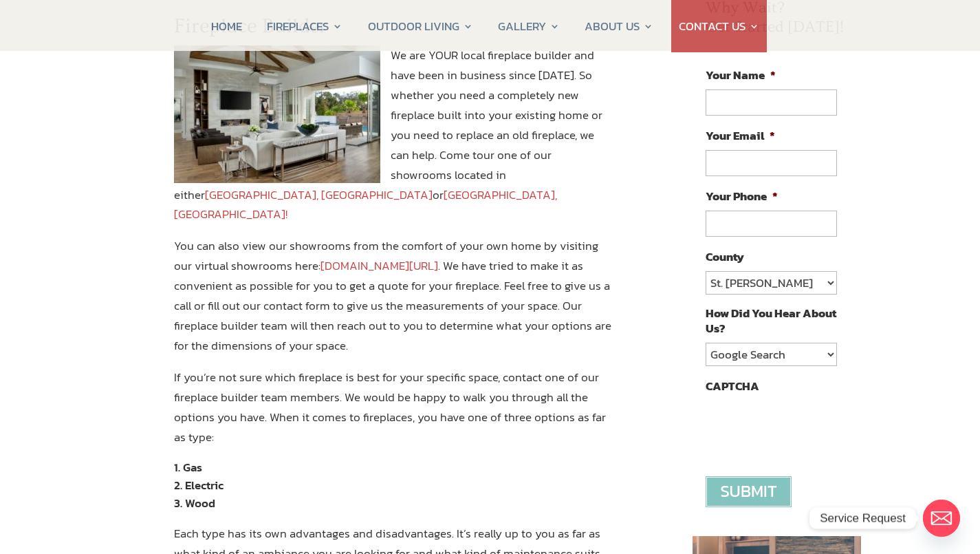 The width and height of the screenshot is (980, 554). What do you see at coordinates (395, 503) in the screenshot?
I see `li: Wood` at bounding box center [395, 503].